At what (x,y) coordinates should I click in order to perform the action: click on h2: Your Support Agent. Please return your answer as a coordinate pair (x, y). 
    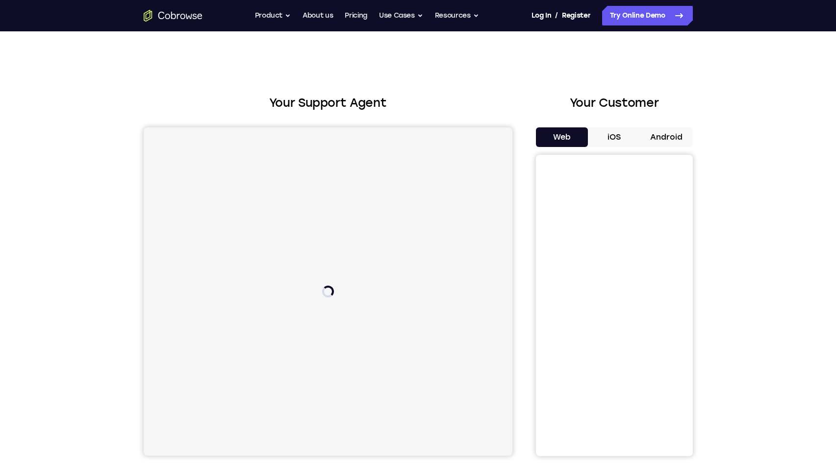
    Looking at the image, I should click on (328, 103).